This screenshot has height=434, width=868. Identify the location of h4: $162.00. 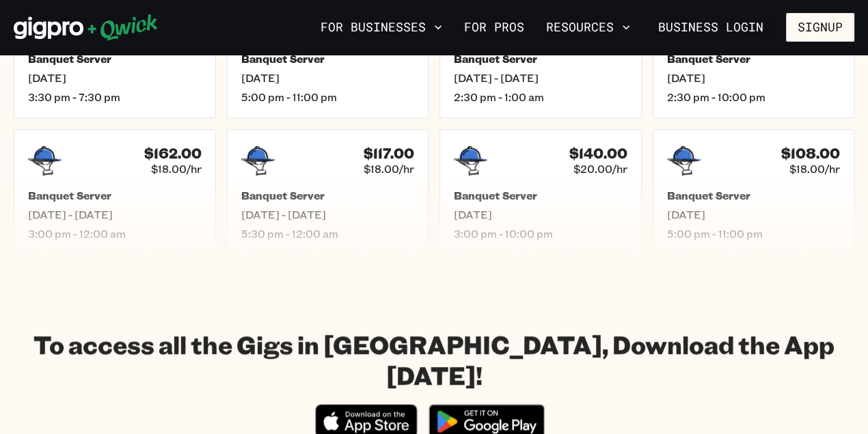
(173, 153).